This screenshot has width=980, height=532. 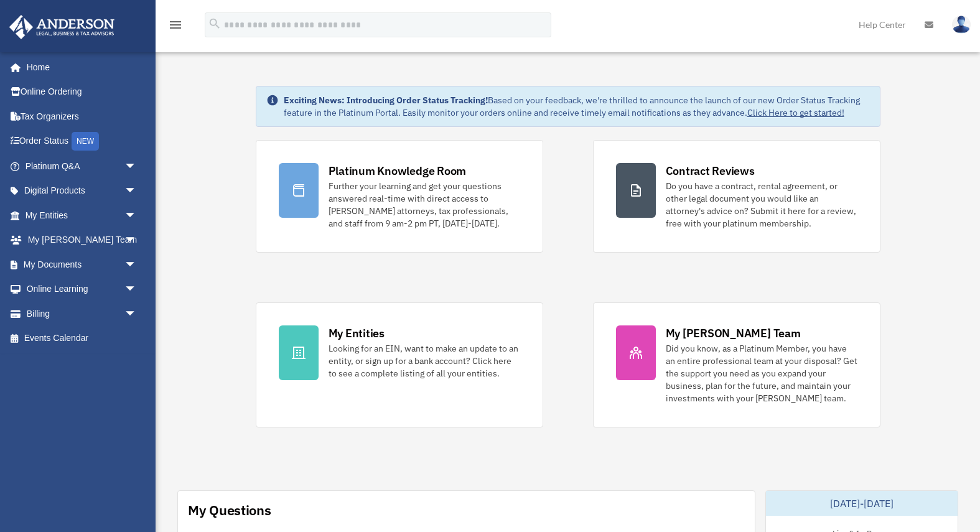 What do you see at coordinates (82, 313) in the screenshot?
I see `a: Billingarrow_drop_down` at bounding box center [82, 313].